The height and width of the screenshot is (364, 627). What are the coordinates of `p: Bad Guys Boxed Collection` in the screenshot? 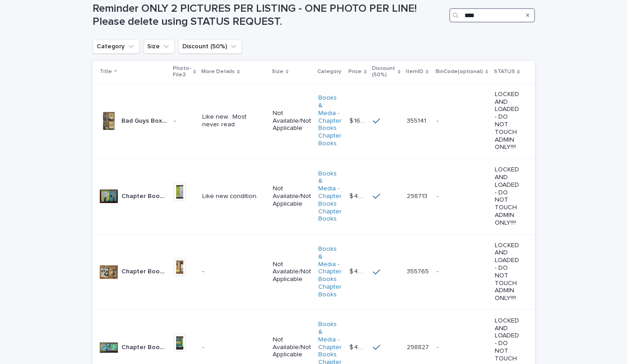 It's located at (145, 120).